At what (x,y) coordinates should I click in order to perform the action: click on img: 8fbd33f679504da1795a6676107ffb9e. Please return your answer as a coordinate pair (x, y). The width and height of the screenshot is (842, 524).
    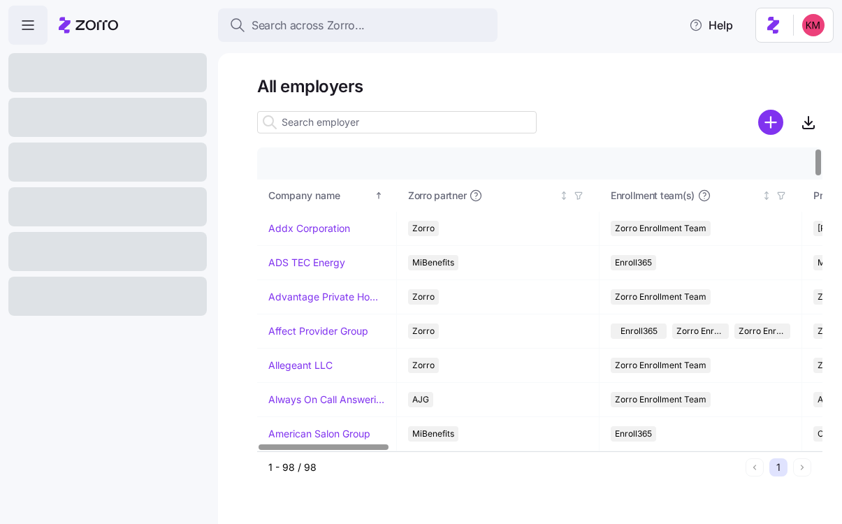
    Looking at the image, I should click on (813, 25).